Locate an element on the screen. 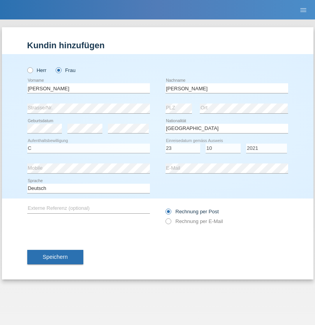 The height and width of the screenshot is (325, 315). input: Rechnung per Post is located at coordinates (168, 213).